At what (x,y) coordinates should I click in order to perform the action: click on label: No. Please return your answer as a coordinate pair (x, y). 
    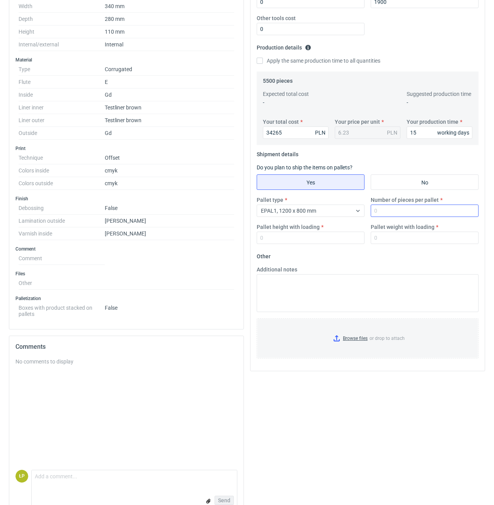
    Looking at the image, I should click on (425, 182).